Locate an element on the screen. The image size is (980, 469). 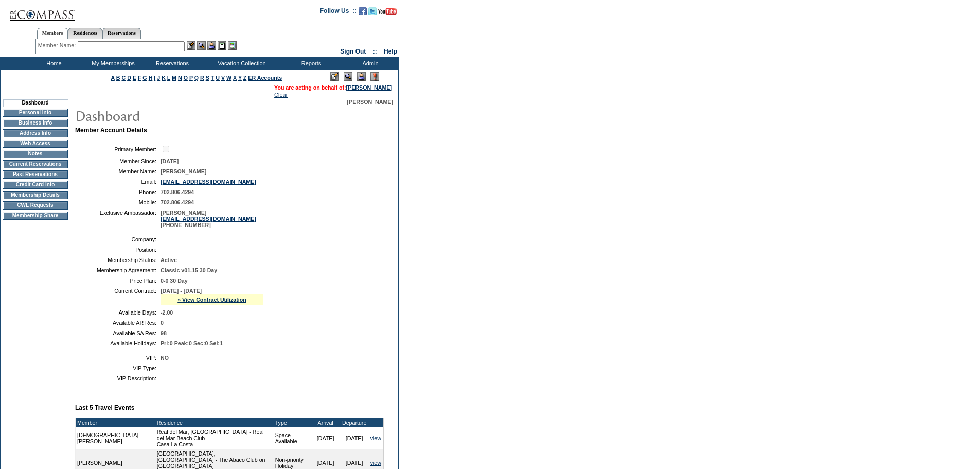
a: Z is located at coordinates (245, 78).